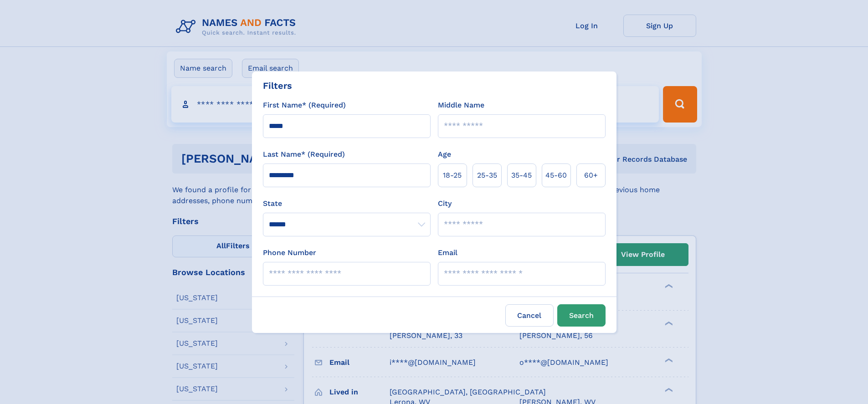  Describe the element at coordinates (556, 175) in the screenshot. I see `span: 45‑60` at that location.